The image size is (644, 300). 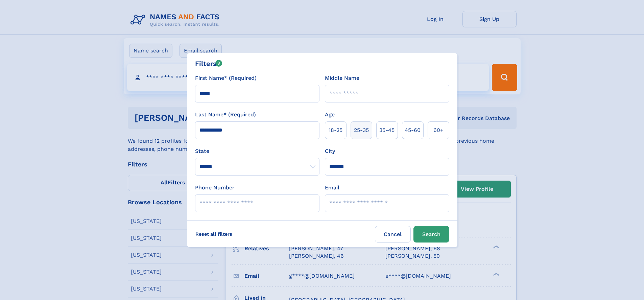 What do you see at coordinates (361, 130) in the screenshot?
I see `span: 25‑35` at bounding box center [361, 130].